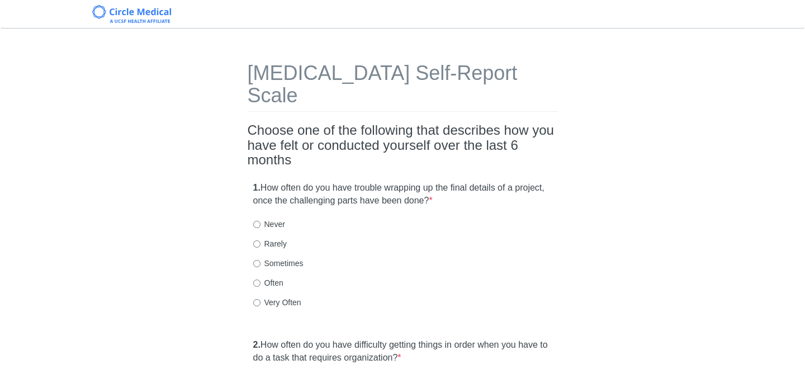  I want to click on input: Rarely, so click(257, 244).